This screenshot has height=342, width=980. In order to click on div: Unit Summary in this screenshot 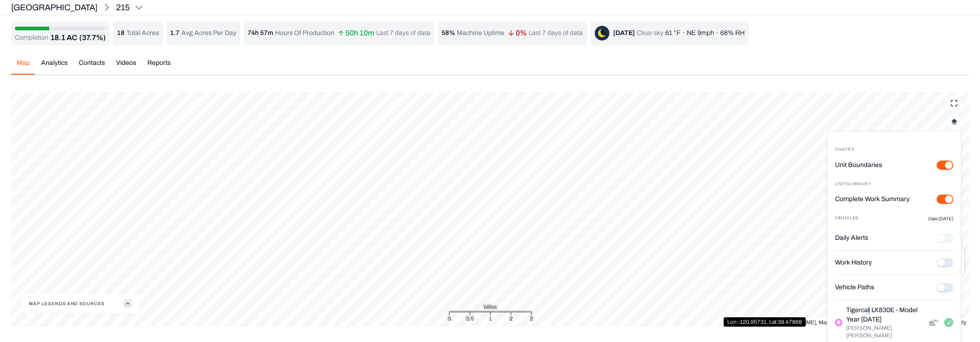, I will do `click(895, 184)`.